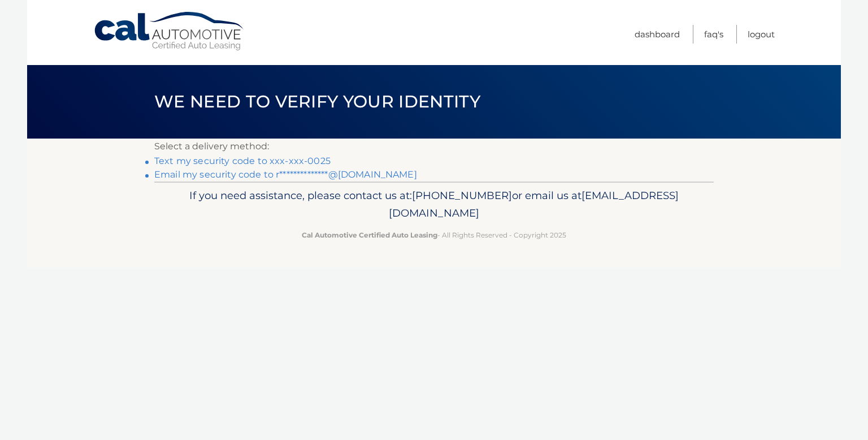 This screenshot has width=868, height=440. I want to click on a: FAQ's, so click(714, 34).